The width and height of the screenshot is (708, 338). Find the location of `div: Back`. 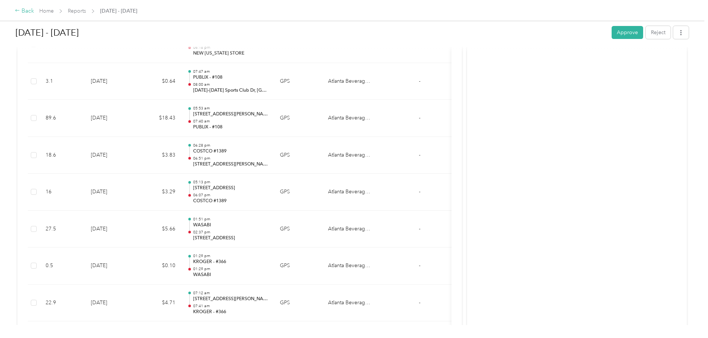

div: Back is located at coordinates (24, 11).